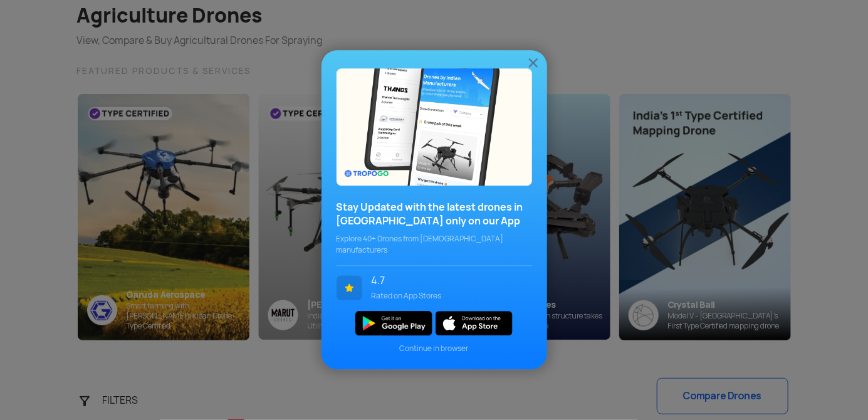  What do you see at coordinates (447, 296) in the screenshot?
I see `span: Rated on App Stores` at bounding box center [447, 296].